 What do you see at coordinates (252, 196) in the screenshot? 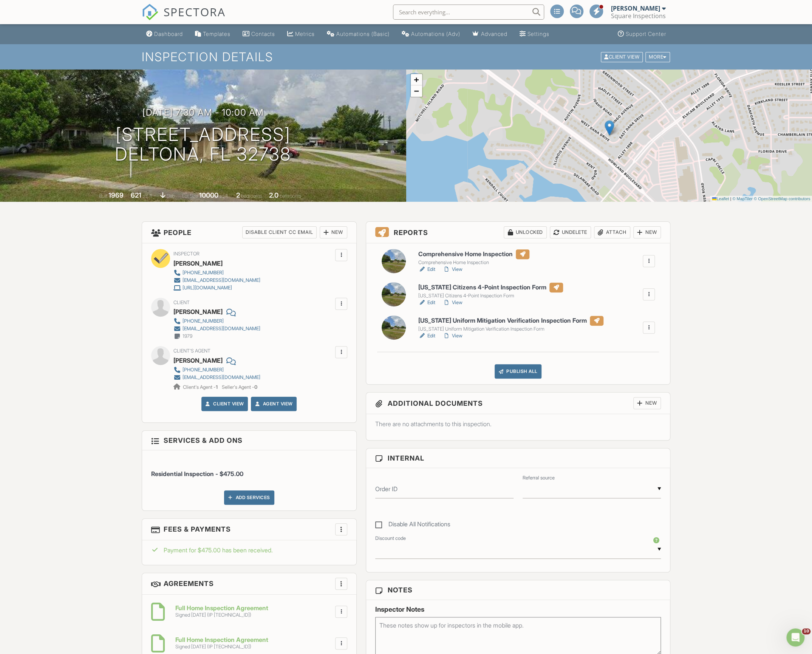
I see `span: bedrooms` at bounding box center [252, 196].